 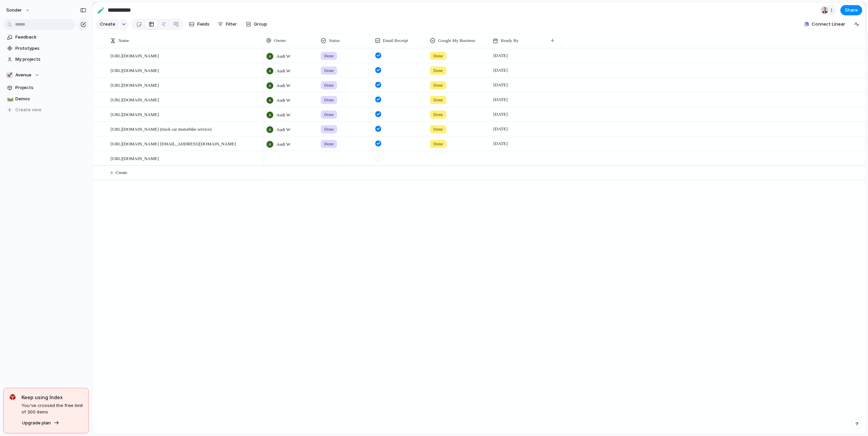 What do you see at coordinates (50, 87) in the screenshot?
I see `span: Projects` at bounding box center [50, 87].